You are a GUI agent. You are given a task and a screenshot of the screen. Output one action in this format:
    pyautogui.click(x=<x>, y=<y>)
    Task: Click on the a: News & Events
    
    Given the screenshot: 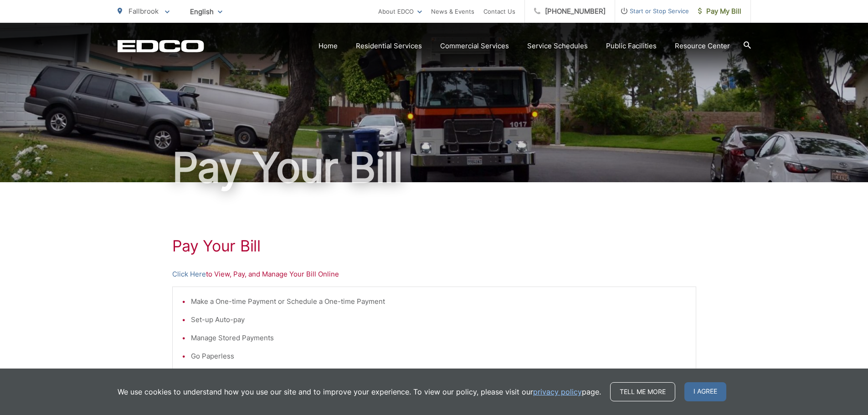 What is the action you would take?
    pyautogui.click(x=452, y=11)
    